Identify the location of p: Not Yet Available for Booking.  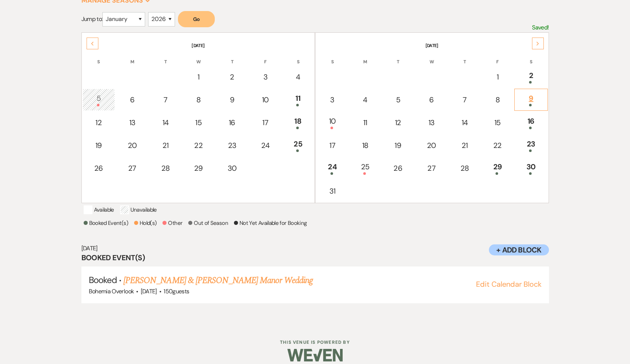
(270, 223).